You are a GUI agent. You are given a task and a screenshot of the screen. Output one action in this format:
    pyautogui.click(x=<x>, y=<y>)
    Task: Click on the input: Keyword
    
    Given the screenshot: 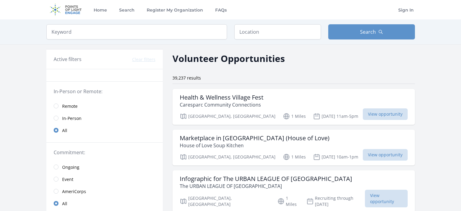 What is the action you would take?
    pyautogui.click(x=137, y=32)
    